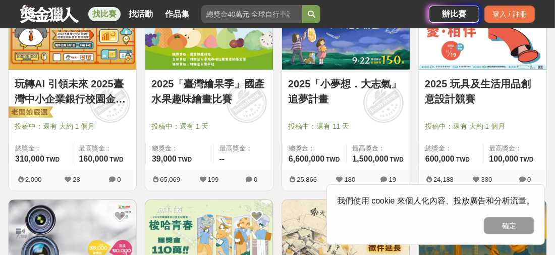 The image size is (555, 255). What do you see at coordinates (306, 158) in the screenshot?
I see `span: 6,600,000` at bounding box center [306, 158].